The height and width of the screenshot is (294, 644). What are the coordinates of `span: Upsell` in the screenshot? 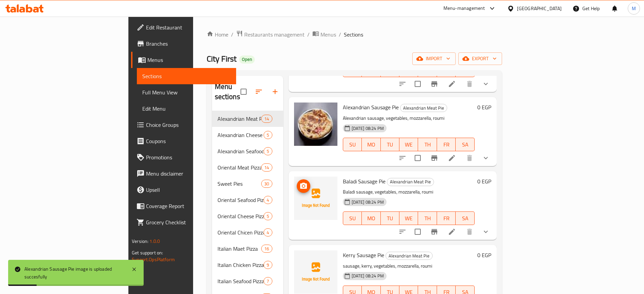 It's located at (188, 190).